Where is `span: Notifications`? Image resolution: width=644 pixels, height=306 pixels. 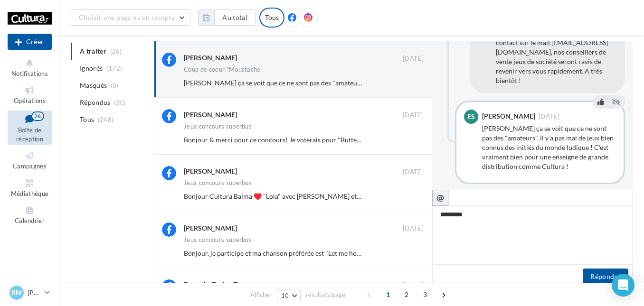
span: Notifications is located at coordinates (30, 74).